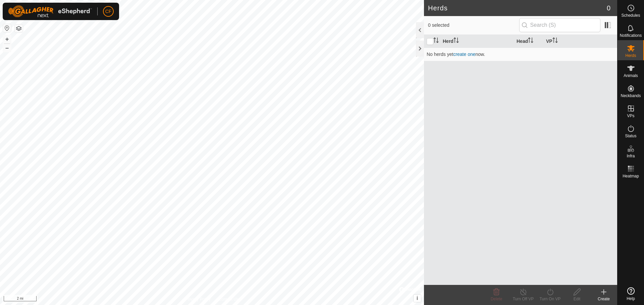 The height and width of the screenshot is (305, 644). I want to click on button: i, so click(417, 298).